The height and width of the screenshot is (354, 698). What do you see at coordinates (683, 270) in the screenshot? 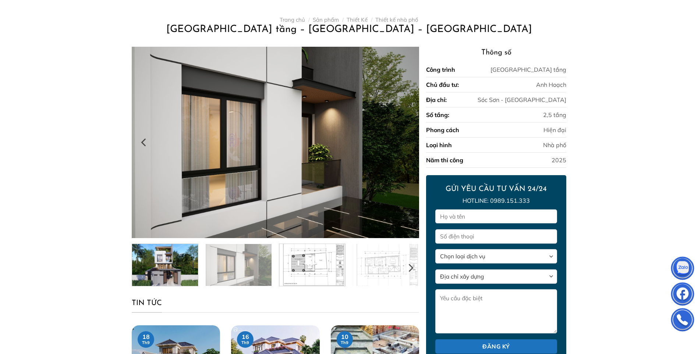
I see `img: Zalo` at bounding box center [683, 270].